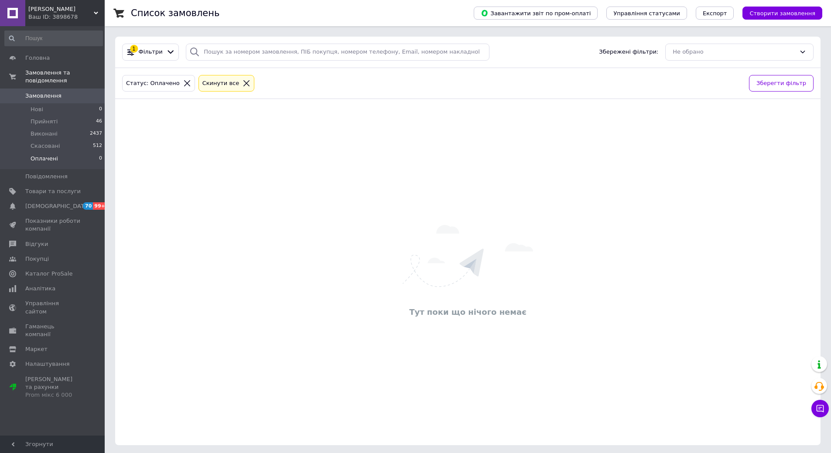  I want to click on span: Прийняті, so click(44, 122).